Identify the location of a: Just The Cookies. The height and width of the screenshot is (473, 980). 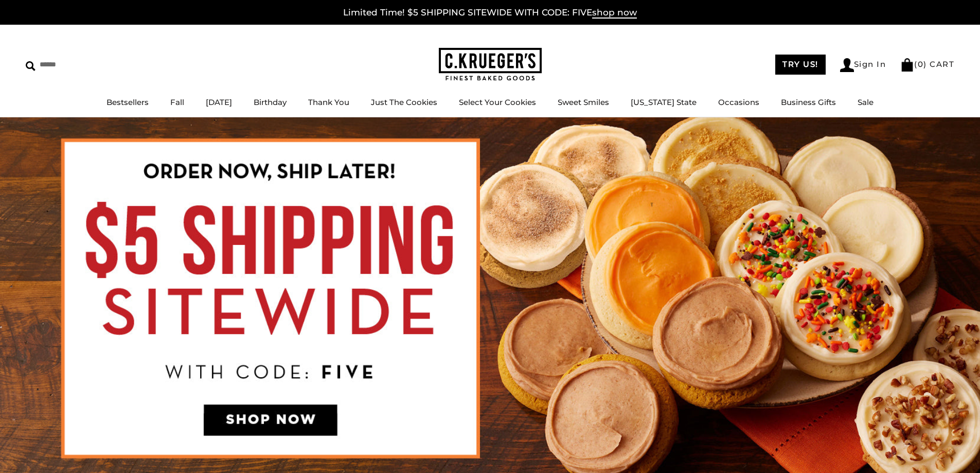
(404, 102).